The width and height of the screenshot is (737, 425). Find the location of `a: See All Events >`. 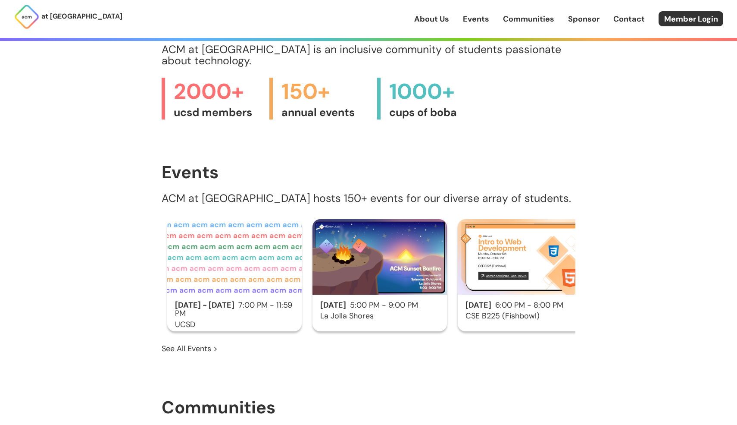

a: See All Events > is located at coordinates (190, 348).